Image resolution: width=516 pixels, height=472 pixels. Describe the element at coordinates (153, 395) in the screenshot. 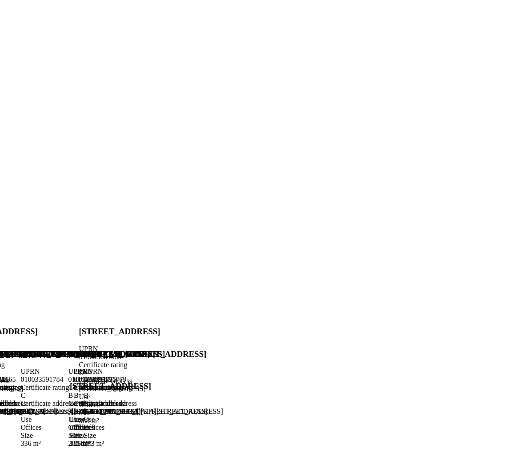

I see `div: B` at that location.